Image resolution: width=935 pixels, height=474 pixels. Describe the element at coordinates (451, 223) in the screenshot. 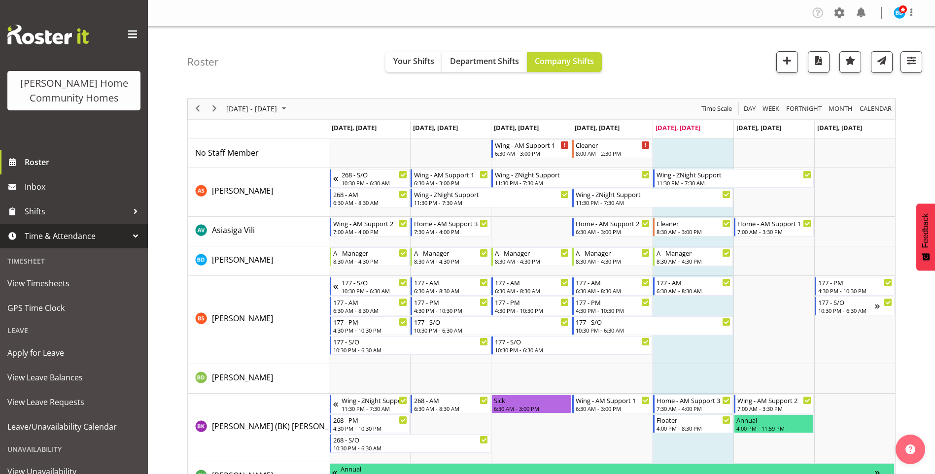

I see `div: Home - AM Support 3` at that location.